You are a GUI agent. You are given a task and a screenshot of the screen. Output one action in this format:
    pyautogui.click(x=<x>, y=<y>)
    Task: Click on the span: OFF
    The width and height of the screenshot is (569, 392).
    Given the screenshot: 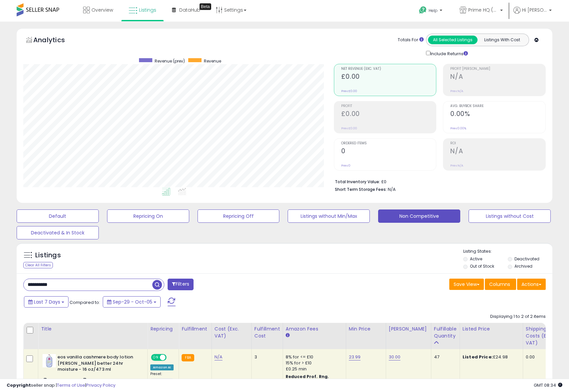 What is the action you would take?
    pyautogui.click(x=171, y=357)
    